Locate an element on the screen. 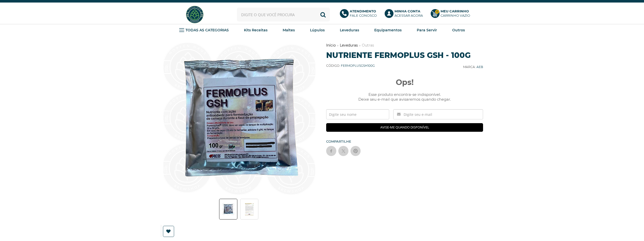 This screenshot has height=241, width=644. a: Equipamentos is located at coordinates (388, 30).